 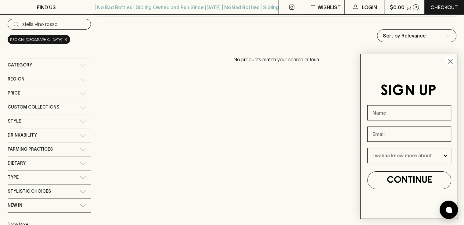 What do you see at coordinates (49, 163) in the screenshot?
I see `div: Dietary` at bounding box center [49, 163].